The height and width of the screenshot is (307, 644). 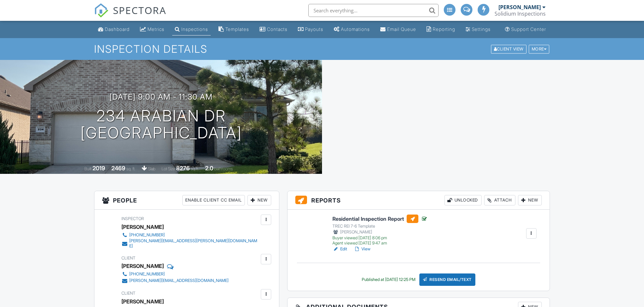 What do you see at coordinates (195, 168) in the screenshot?
I see `span: sq.ft.` at bounding box center [195, 168].